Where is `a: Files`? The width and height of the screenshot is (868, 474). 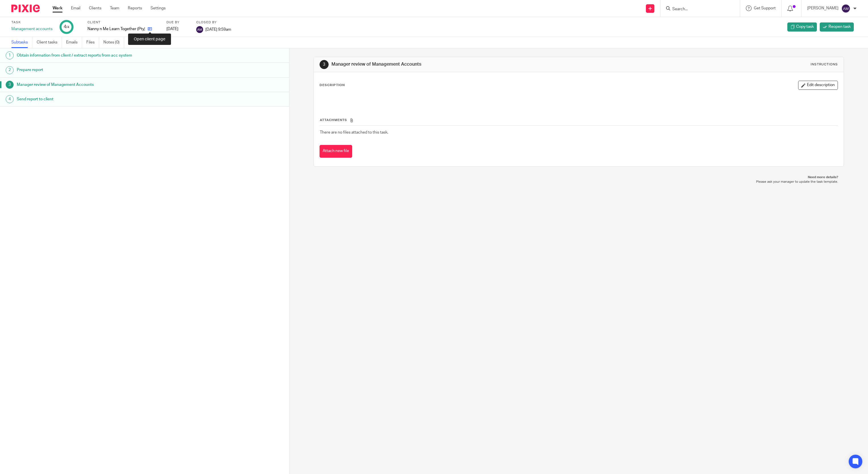
a: Files is located at coordinates (93, 42).